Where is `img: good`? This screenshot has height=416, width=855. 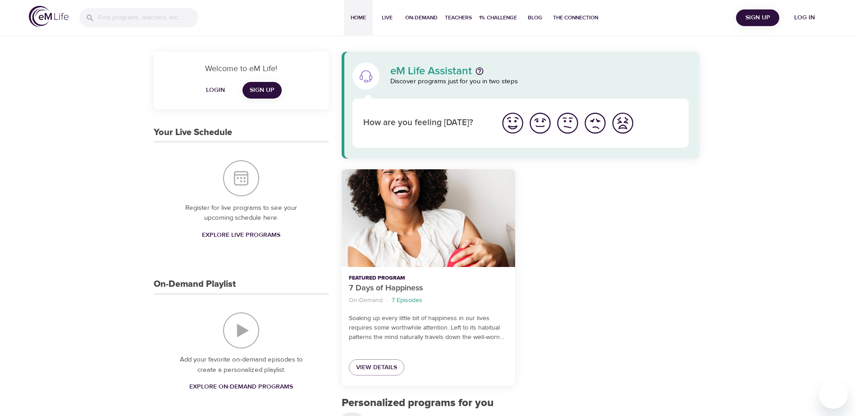 img: good is located at coordinates (540, 123).